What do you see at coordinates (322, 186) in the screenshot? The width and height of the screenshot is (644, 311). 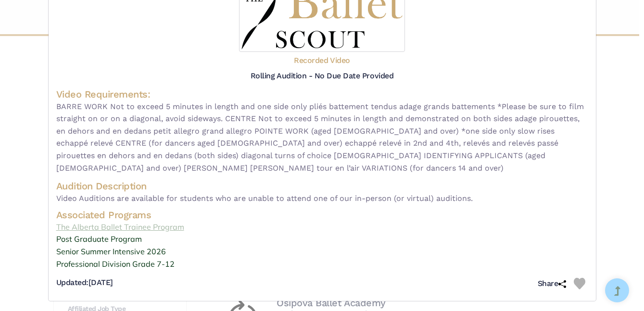 I see `h4: Audition Description` at bounding box center [322, 186].